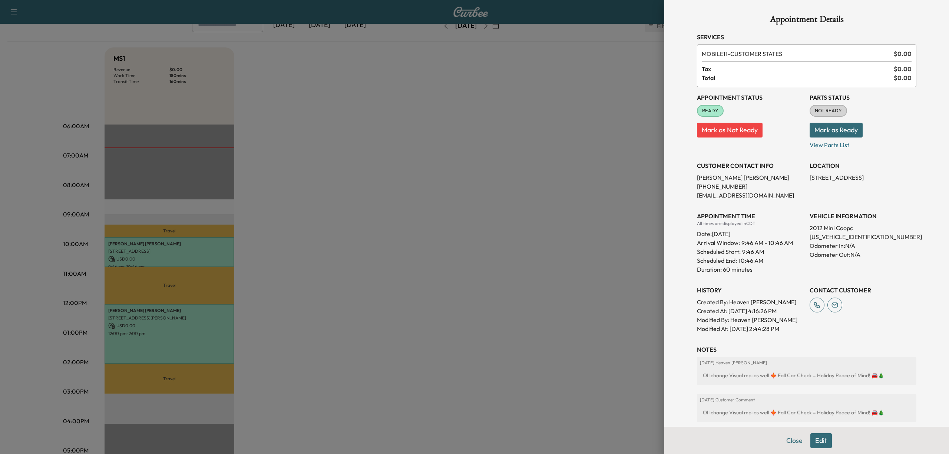 The image size is (949, 454). What do you see at coordinates (863, 143) in the screenshot?
I see `p: View Parts List` at bounding box center [863, 143].